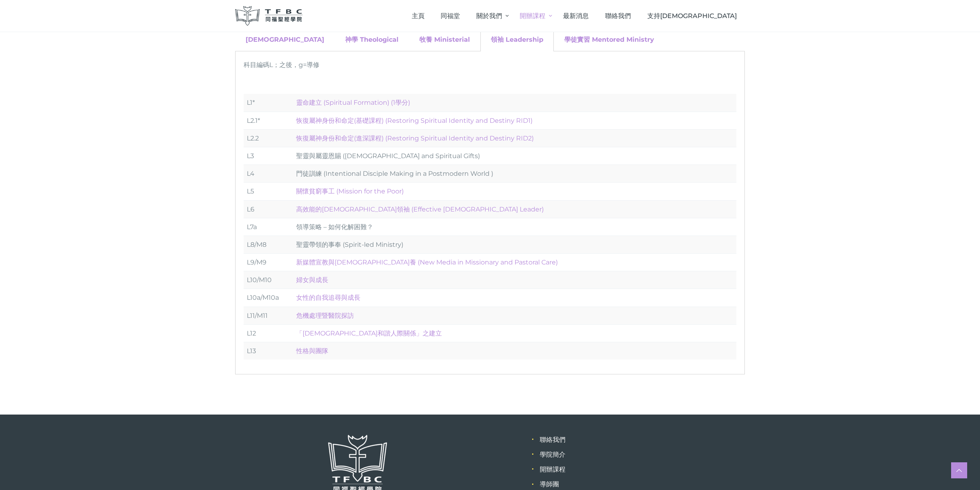 Image resolution: width=980 pixels, height=490 pixels. I want to click on span: 科目編碼, so click(256, 65).